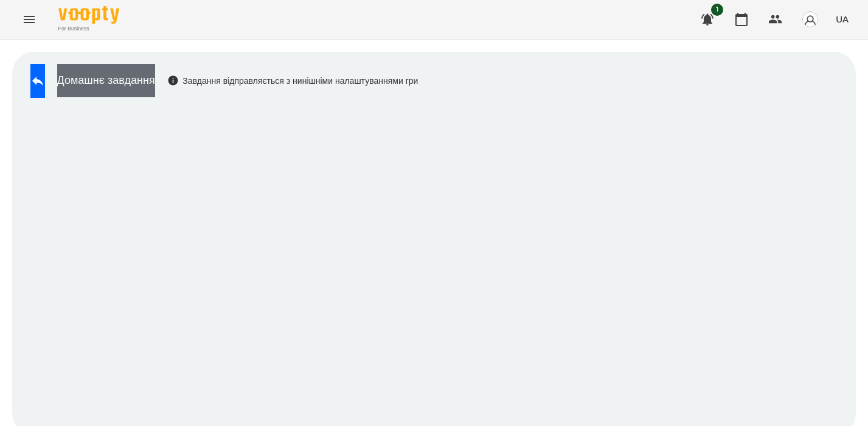 Image resolution: width=868 pixels, height=426 pixels. I want to click on button: UA, so click(842, 19).